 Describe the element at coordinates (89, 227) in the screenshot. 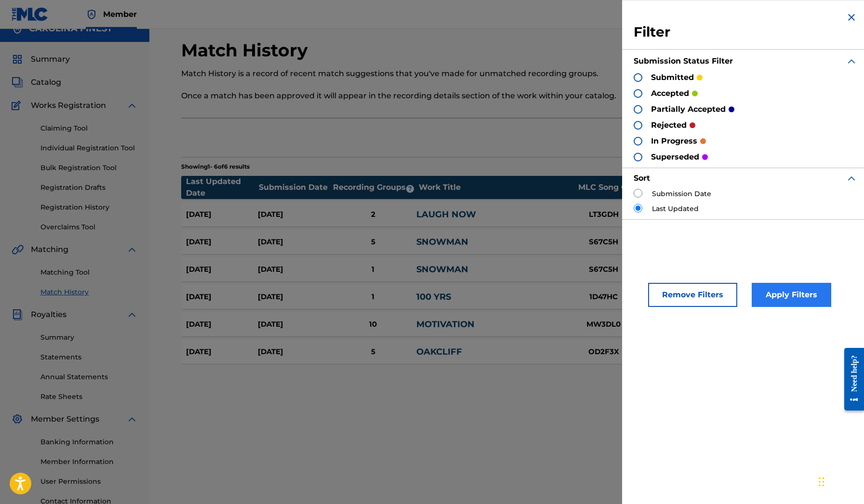

I see `a: Overclaims Tool` at that location.